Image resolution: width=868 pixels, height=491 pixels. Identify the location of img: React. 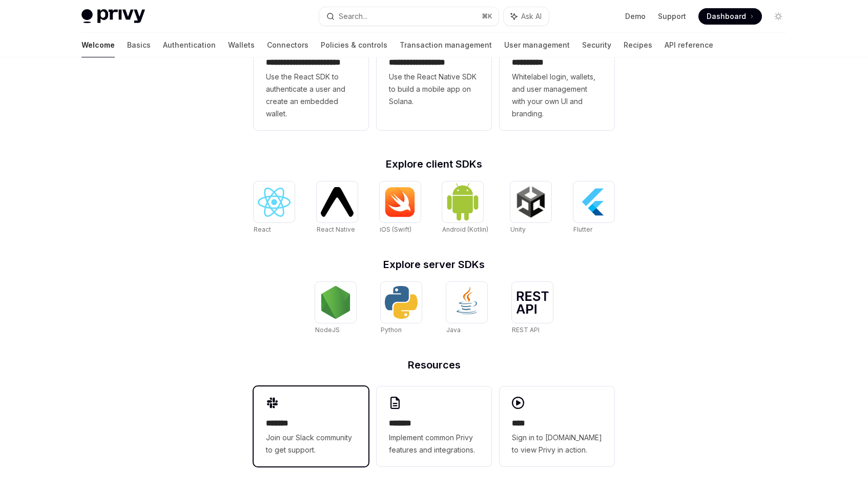
(274, 202).